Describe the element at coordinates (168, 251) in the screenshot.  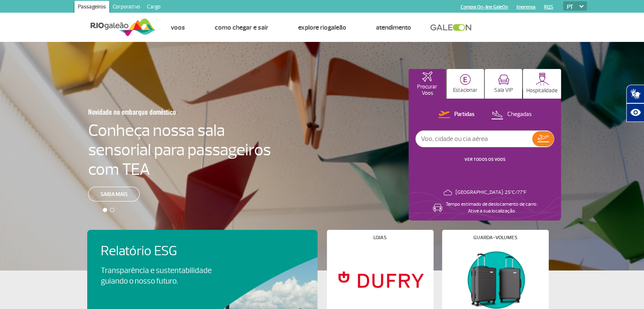
I see `h4: Relatório ESG` at that location.